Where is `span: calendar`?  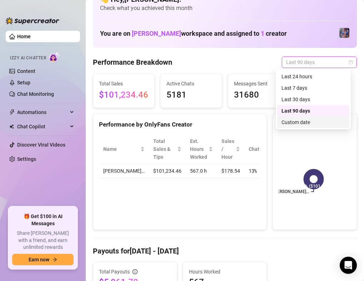 span: calendar is located at coordinates (351, 62).